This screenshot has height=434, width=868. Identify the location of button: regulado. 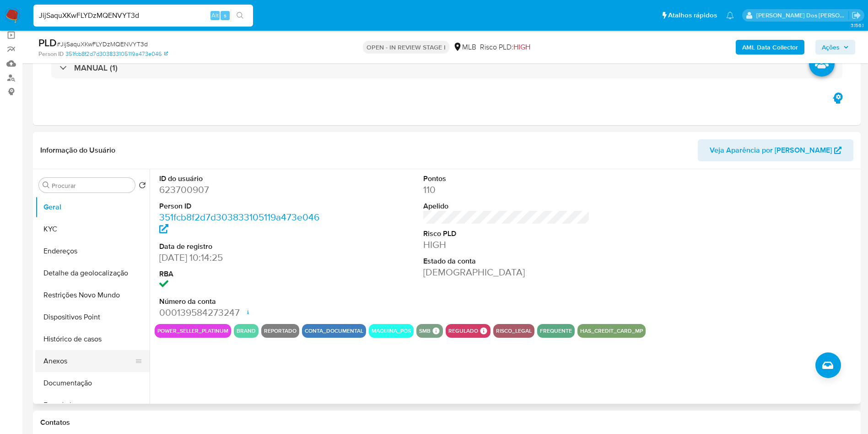
(463, 331).